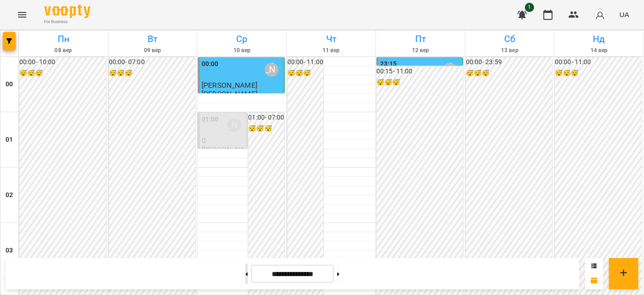 The image size is (644, 295). What do you see at coordinates (624, 14) in the screenshot?
I see `button: UA` at bounding box center [624, 14].